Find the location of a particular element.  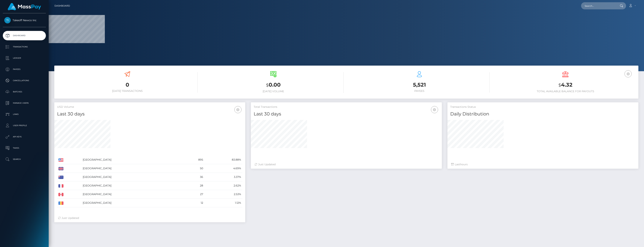

h6: Total Available Balance for Payouts is located at coordinates (566, 91).